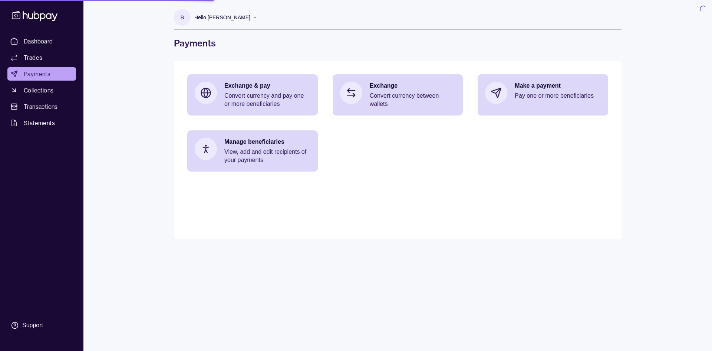 The height and width of the screenshot is (351, 712). I want to click on p: Convert currency and pay one or more beneficiaries, so click(268, 100).